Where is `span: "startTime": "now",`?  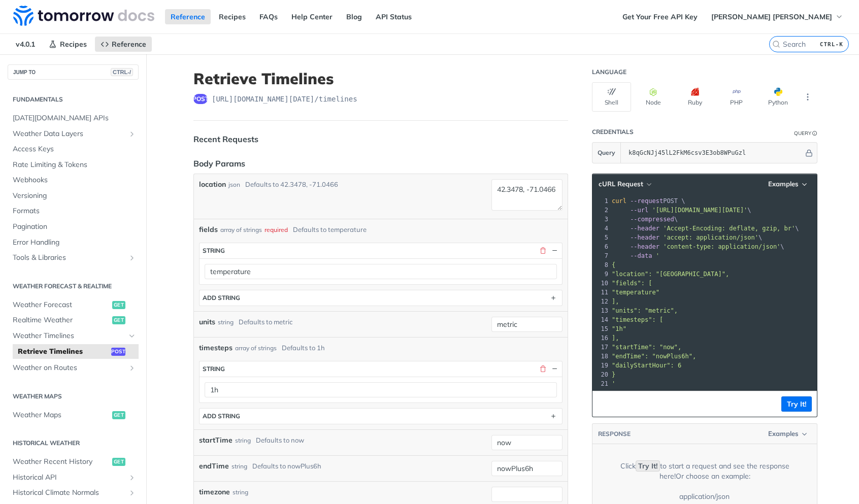 span: "startTime": "now", is located at coordinates (646, 347).